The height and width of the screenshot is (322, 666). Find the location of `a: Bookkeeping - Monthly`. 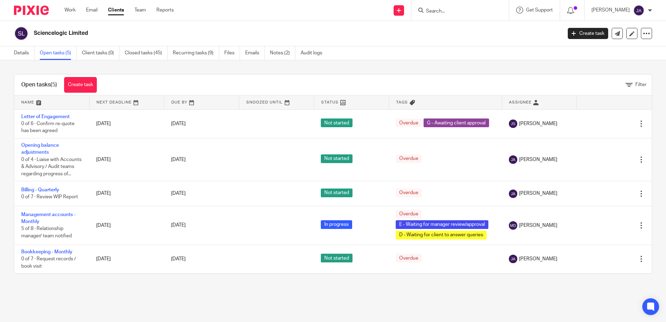

a: Bookkeeping - Monthly is located at coordinates (47, 252).